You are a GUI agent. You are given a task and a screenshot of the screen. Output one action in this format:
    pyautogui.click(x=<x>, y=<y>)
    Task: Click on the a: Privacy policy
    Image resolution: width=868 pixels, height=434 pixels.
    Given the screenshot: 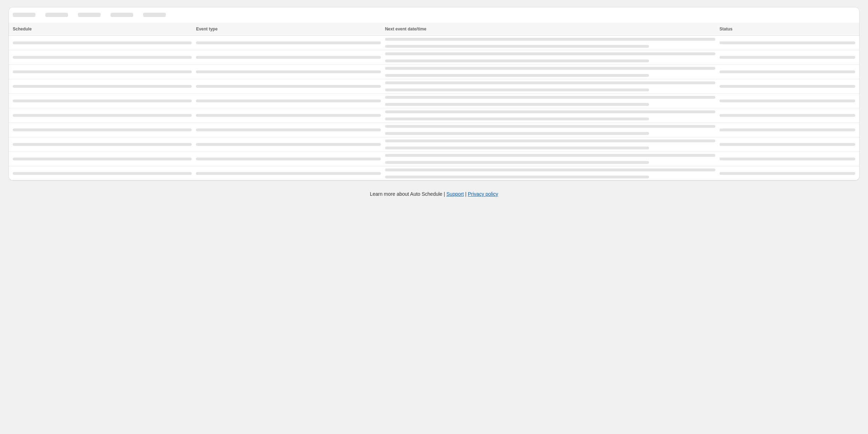 What is the action you would take?
    pyautogui.click(x=483, y=194)
    